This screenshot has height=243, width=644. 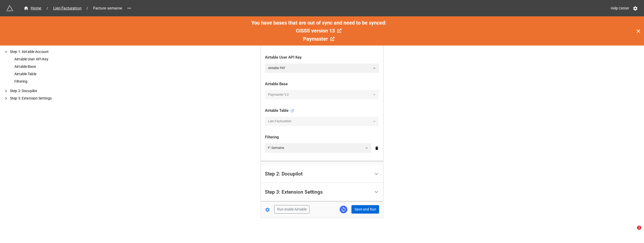 I want to click on span: You have bases that are out of sync and need to be synced:, so click(x=319, y=23).